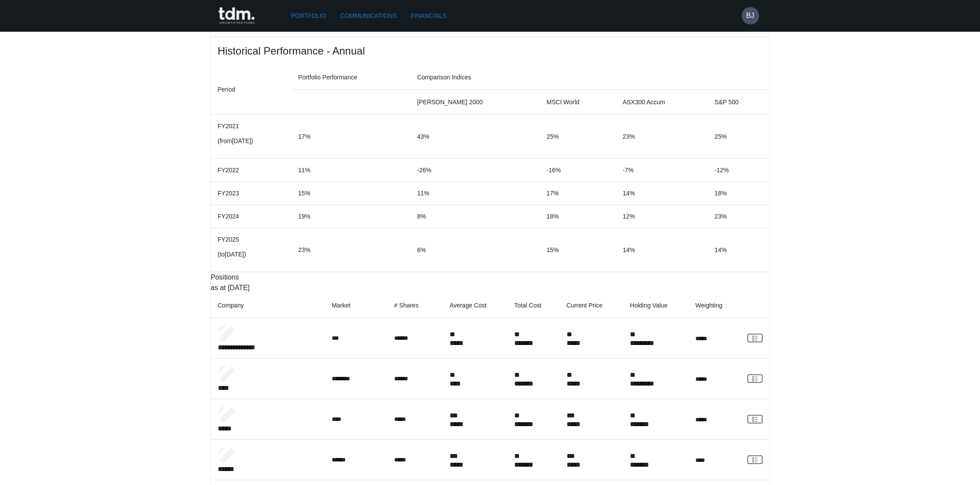 The height and width of the screenshot is (485, 980). Describe the element at coordinates (251, 250) in the screenshot. I see `td: FY2025` at that location.